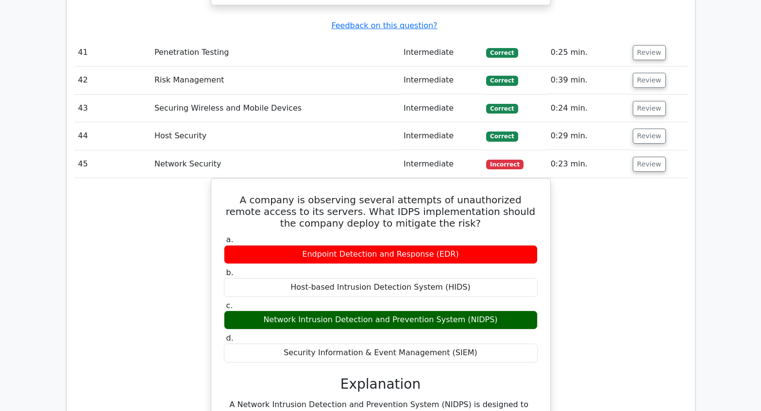  Describe the element at coordinates (275, 136) in the screenshot. I see `td: Host Security` at that location.